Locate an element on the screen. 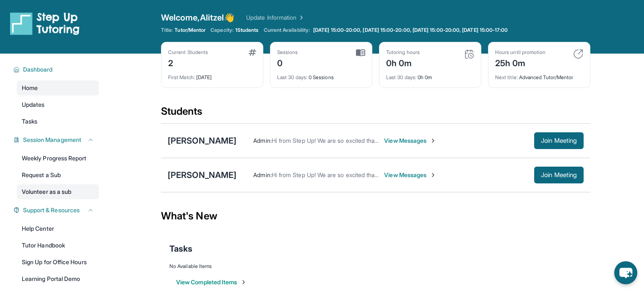  span: Hi from Step Up! We are so excited that you are matched with one another. We hope that you have a... is located at coordinates (450, 140).